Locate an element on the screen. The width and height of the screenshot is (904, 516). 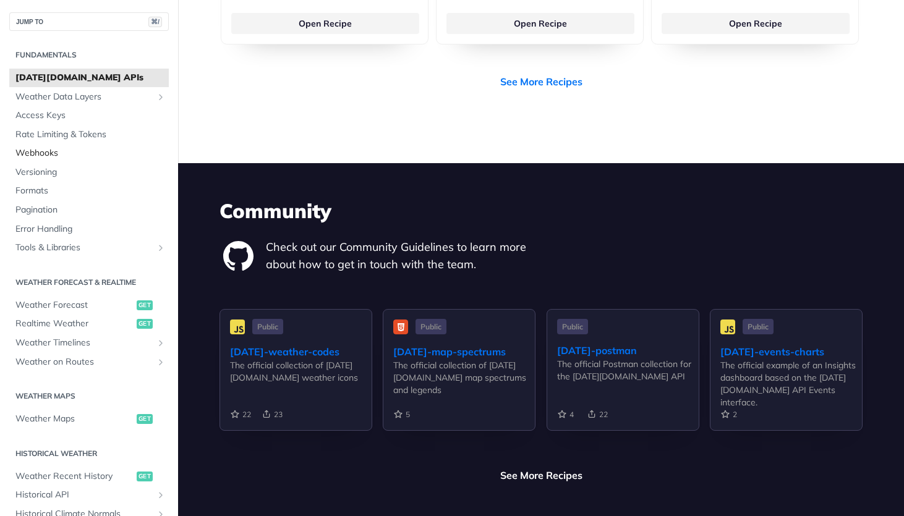
span: Weather Forecast is located at coordinates (74, 305).